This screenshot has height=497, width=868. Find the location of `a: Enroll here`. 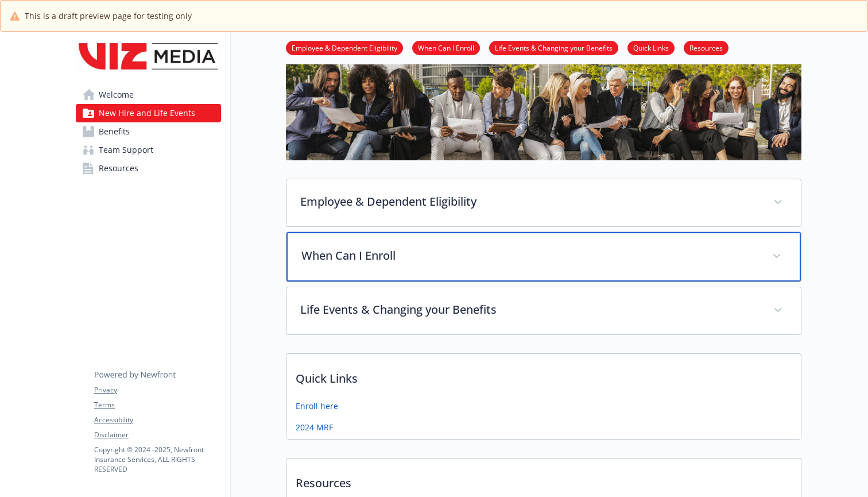

a: Enroll here is located at coordinates (317, 406).